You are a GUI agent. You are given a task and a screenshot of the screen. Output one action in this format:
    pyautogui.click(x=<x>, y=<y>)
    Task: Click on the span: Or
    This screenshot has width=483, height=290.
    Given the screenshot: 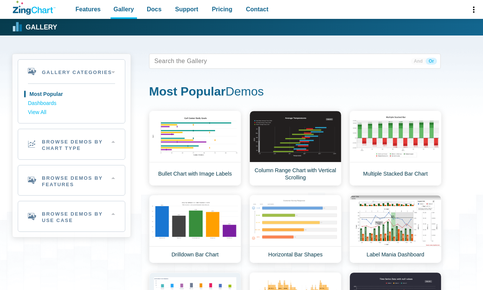 What is the action you would take?
    pyautogui.click(x=431, y=61)
    